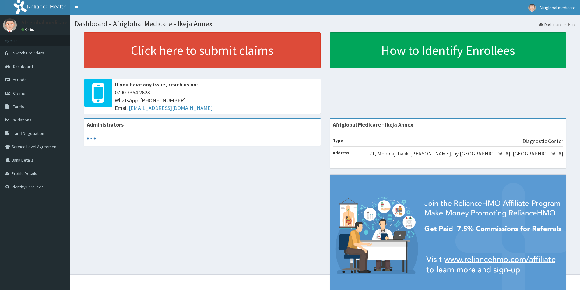 The image size is (580, 290). What do you see at coordinates (325, 24) in the screenshot?
I see `h1: Dashboard - Afriglobal Medicare - Ikeja Annex` at bounding box center [325, 24].